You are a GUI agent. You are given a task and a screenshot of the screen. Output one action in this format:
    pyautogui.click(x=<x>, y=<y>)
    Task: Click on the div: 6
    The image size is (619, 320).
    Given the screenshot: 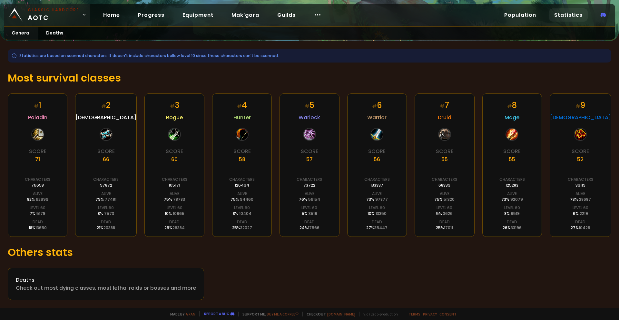 What is the action you would take?
    pyautogui.click(x=377, y=105)
    